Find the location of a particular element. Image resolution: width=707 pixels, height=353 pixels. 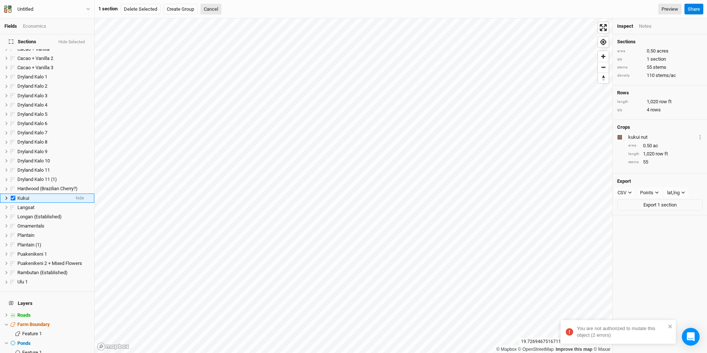

div: Open Intercom Messenger is located at coordinates (691, 337).